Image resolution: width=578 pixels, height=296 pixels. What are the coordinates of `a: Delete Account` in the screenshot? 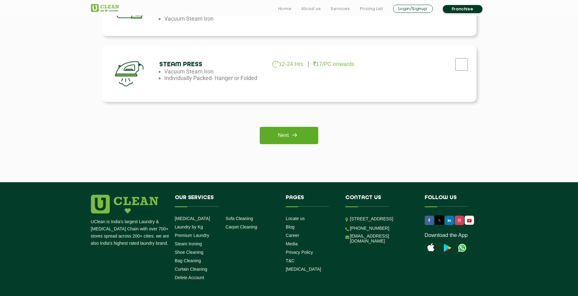 It's located at (190, 277).